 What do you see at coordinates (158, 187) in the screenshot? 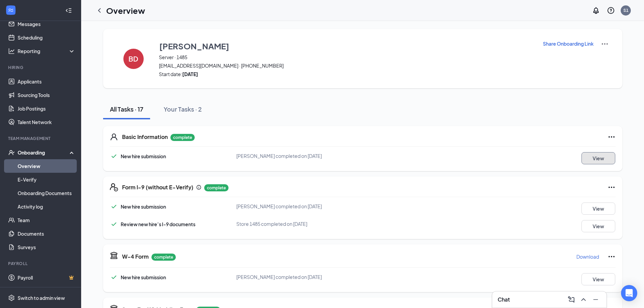
I see `h5: Form I-9 (without E-Verify)` at bounding box center [158, 187].